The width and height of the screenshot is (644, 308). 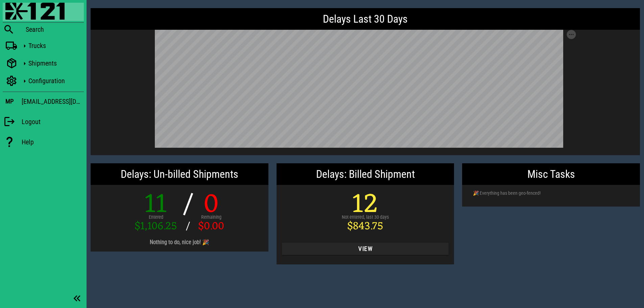 What do you see at coordinates (43, 12) in the screenshot?
I see `a: Blackfly` at bounding box center [43, 12].